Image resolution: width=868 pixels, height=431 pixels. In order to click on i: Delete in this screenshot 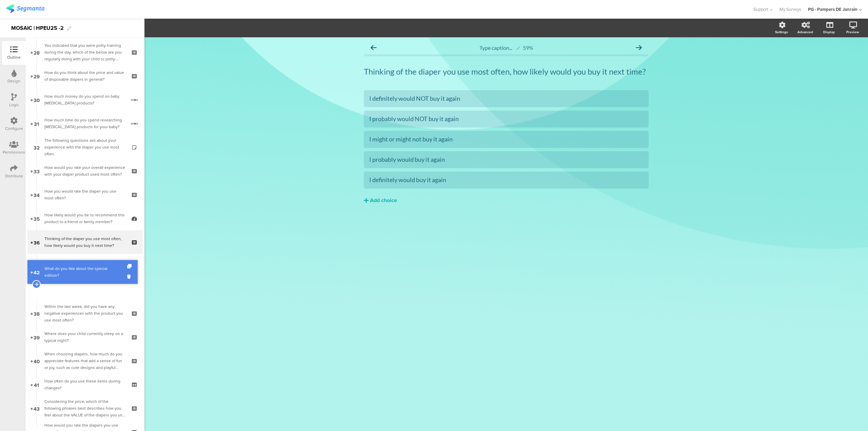, I will do `click(130, 276)`.